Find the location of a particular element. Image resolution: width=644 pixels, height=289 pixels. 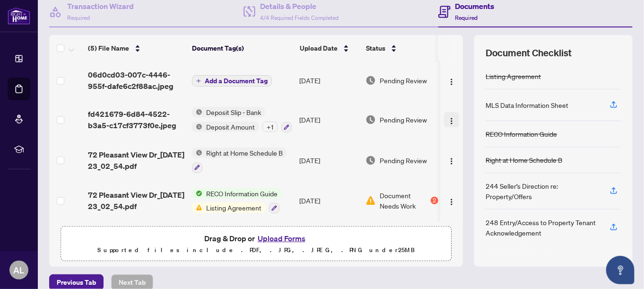

span: Listing Agreement is located at coordinates (234, 208).